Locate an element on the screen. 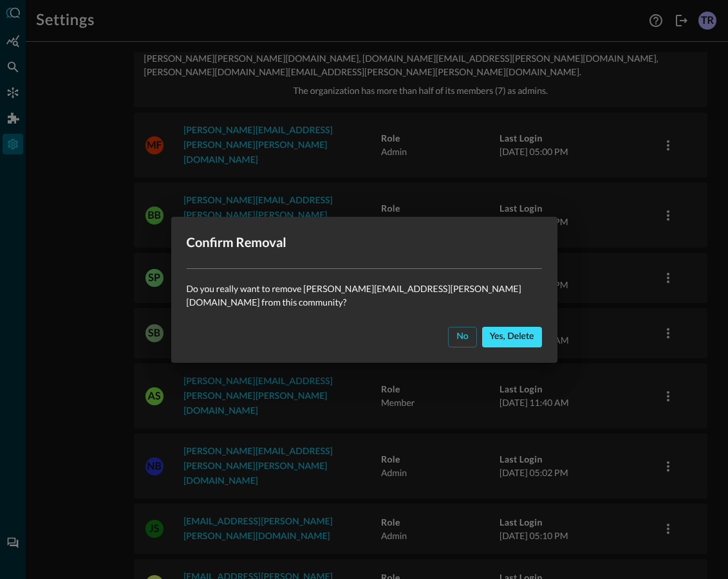 The width and height of the screenshot is (728, 579). button: Yes, delete is located at coordinates (512, 337).